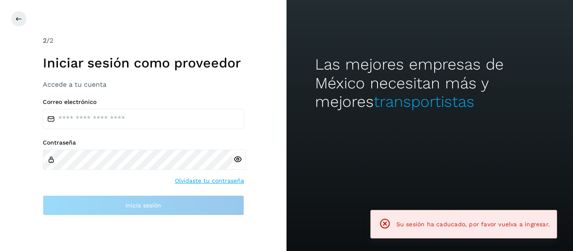 This screenshot has width=573, height=251. I want to click on h3: Accede a tu cuenta, so click(143, 84).